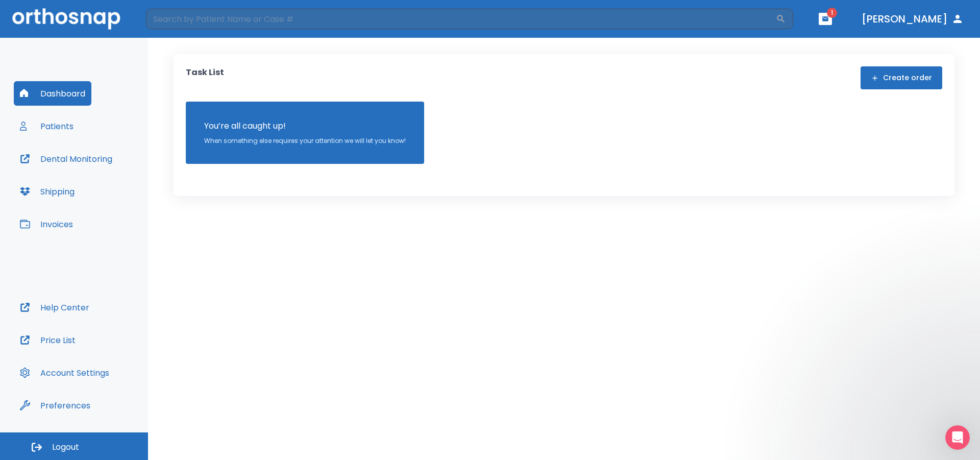 The width and height of the screenshot is (980, 460). I want to click on a: Invoices, so click(46, 224).